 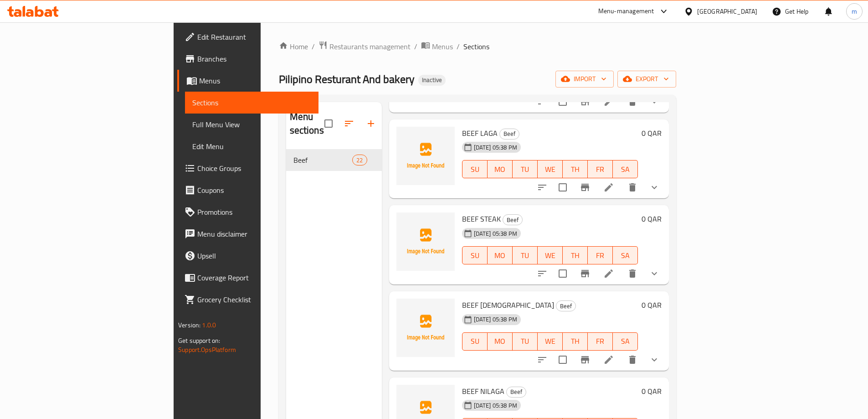 What do you see at coordinates (251, 124) in the screenshot?
I see `span: Full Menu View` at bounding box center [251, 124].